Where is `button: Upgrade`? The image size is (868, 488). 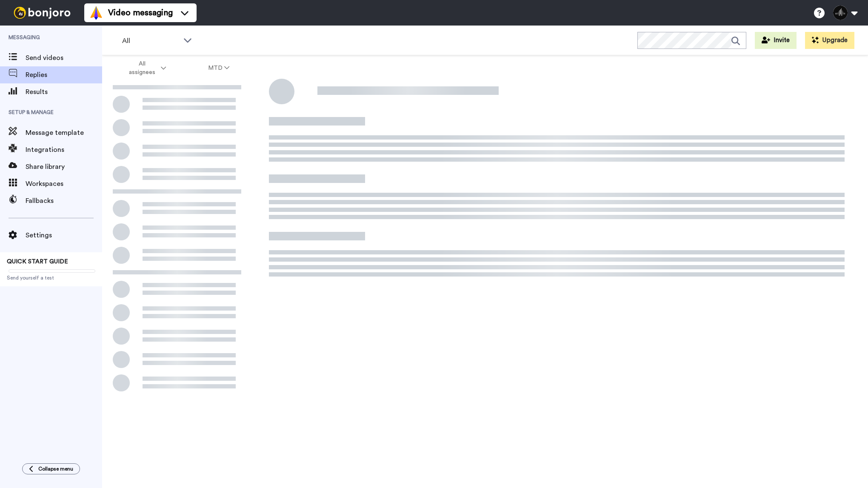 button: Upgrade is located at coordinates (830, 41).